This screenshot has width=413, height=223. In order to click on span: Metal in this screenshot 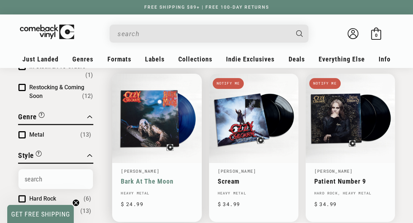, I will do `click(37, 135)`.